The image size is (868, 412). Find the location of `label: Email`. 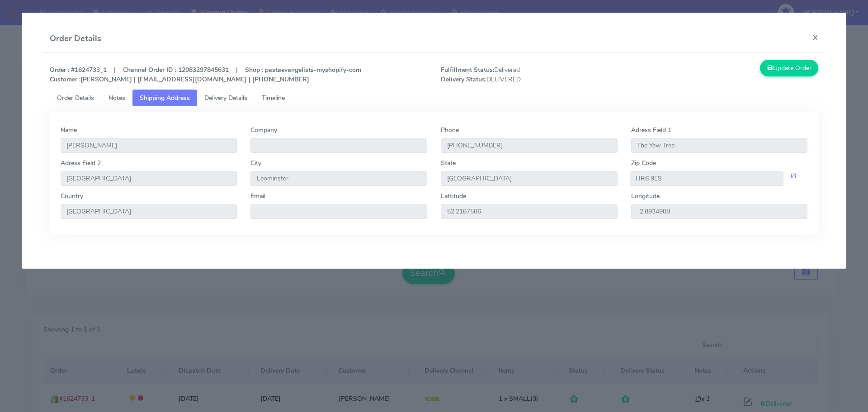

label: Email is located at coordinates (258, 196).